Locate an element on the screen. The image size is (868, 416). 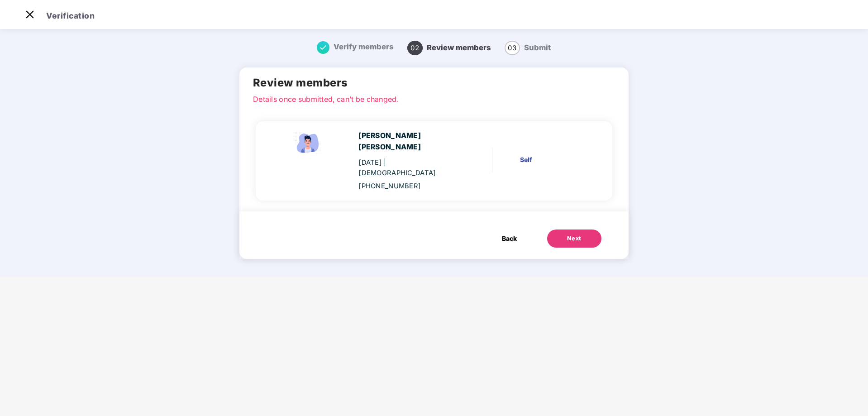
span: Submit is located at coordinates (538, 48).